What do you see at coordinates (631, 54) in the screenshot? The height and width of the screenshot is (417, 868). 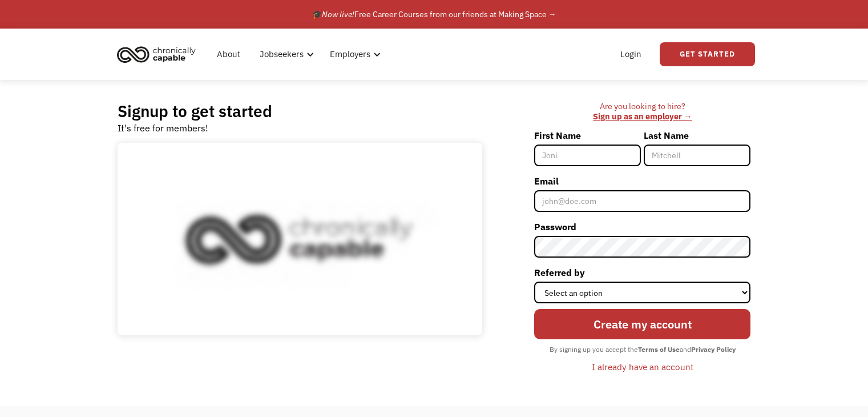 I see `a: Login` at bounding box center [631, 54].